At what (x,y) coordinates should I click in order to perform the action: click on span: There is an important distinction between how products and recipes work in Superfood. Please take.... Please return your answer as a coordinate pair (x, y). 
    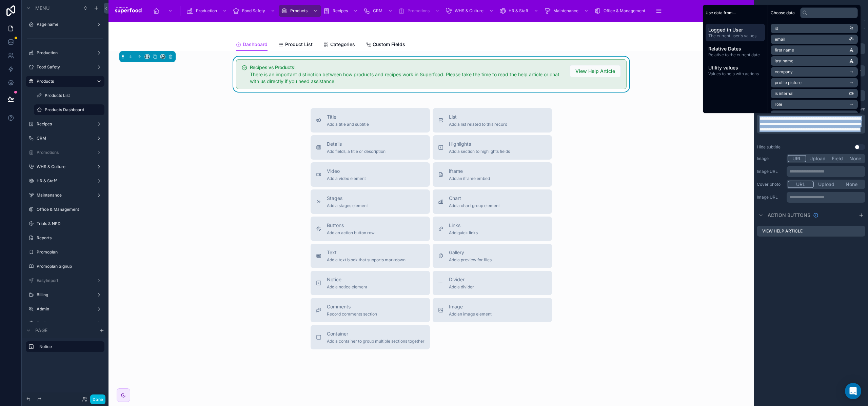
    Looking at the image, I should click on (404, 77).